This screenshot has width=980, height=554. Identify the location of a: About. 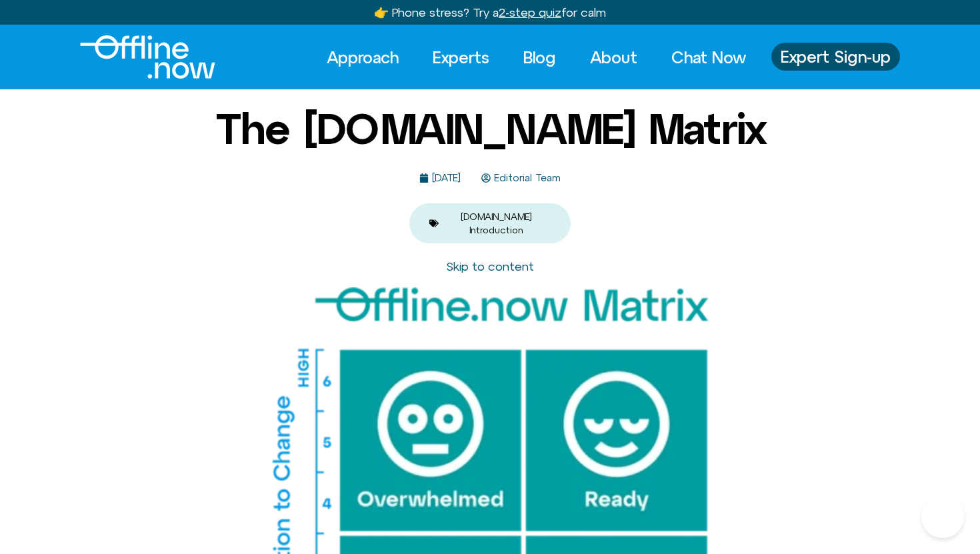
(613, 57).